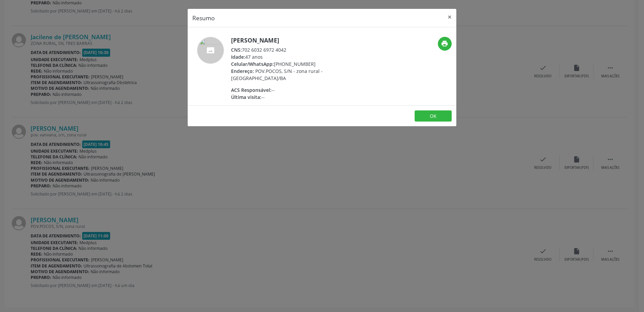 This screenshot has height=312, width=644. What do you see at coordinates (445, 44) in the screenshot?
I see `i: print` at bounding box center [445, 44].